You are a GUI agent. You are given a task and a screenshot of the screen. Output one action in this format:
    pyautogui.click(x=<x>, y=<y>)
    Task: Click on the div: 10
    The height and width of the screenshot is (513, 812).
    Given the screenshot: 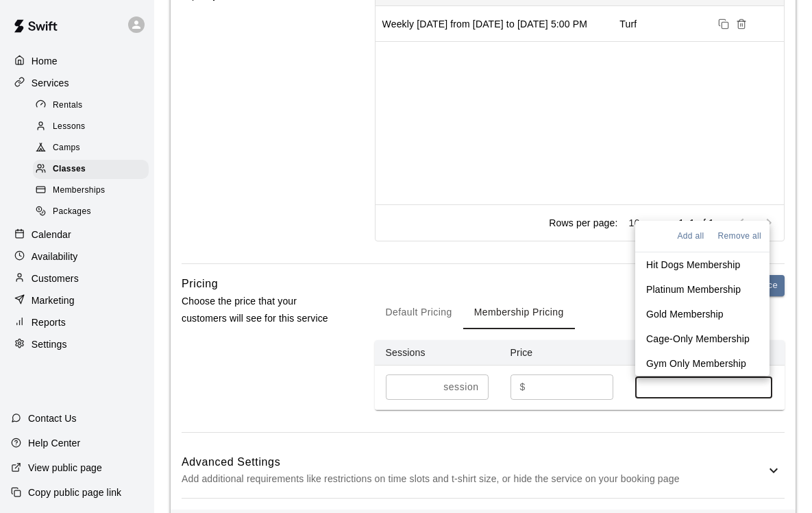 What is the action you would take?
    pyautogui.click(x=639, y=223)
    